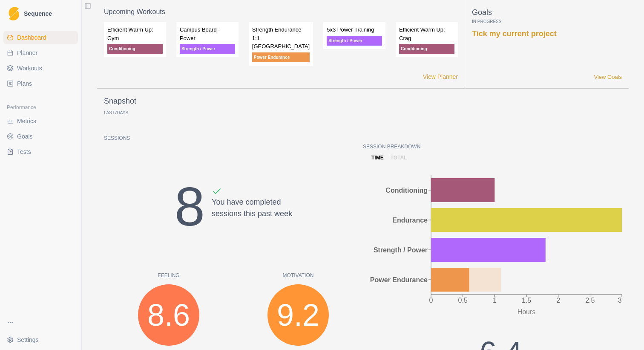 The height and width of the screenshot is (350, 644). Describe the element at coordinates (41, 84) in the screenshot. I see `a: Plans` at that location.